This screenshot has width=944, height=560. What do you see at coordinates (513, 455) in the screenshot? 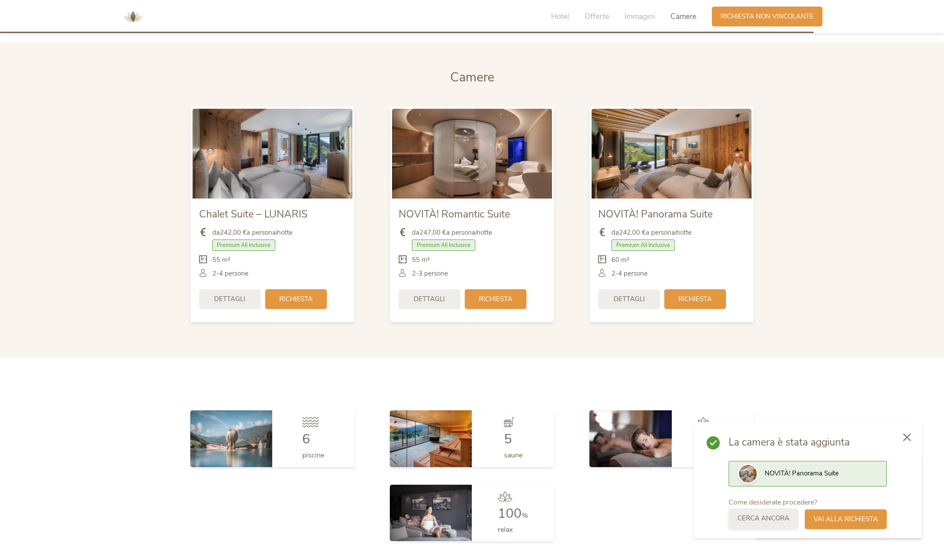
I see `span: saune` at bounding box center [513, 455].